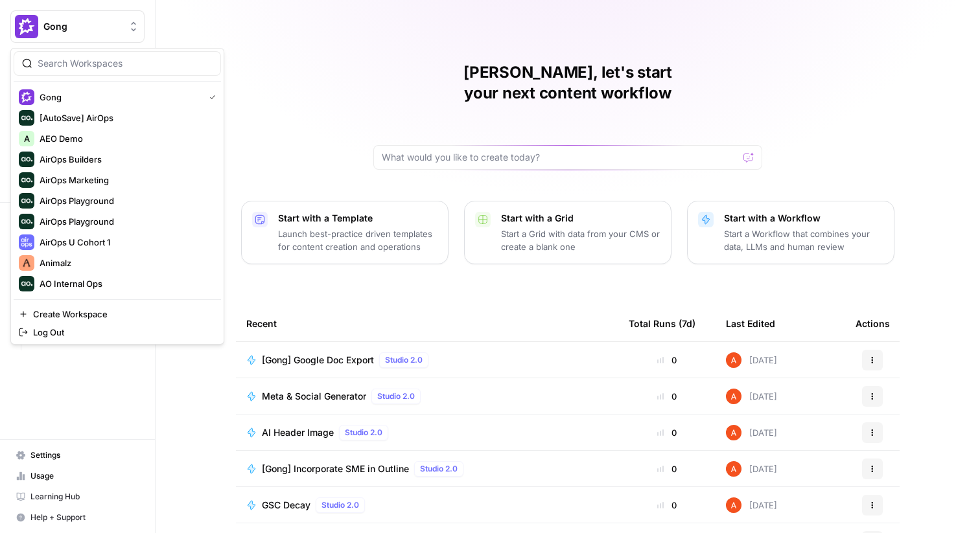 The width and height of the screenshot is (980, 533). Describe the element at coordinates (26, 242) in the screenshot. I see `img: AirOps U Cohort 1 Logo` at that location.